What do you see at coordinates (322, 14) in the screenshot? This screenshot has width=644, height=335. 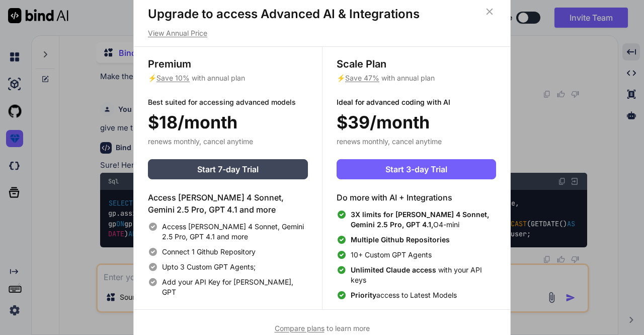 I see `h1: Upgrade to access Advanced AI & Integrations` at bounding box center [322, 14].